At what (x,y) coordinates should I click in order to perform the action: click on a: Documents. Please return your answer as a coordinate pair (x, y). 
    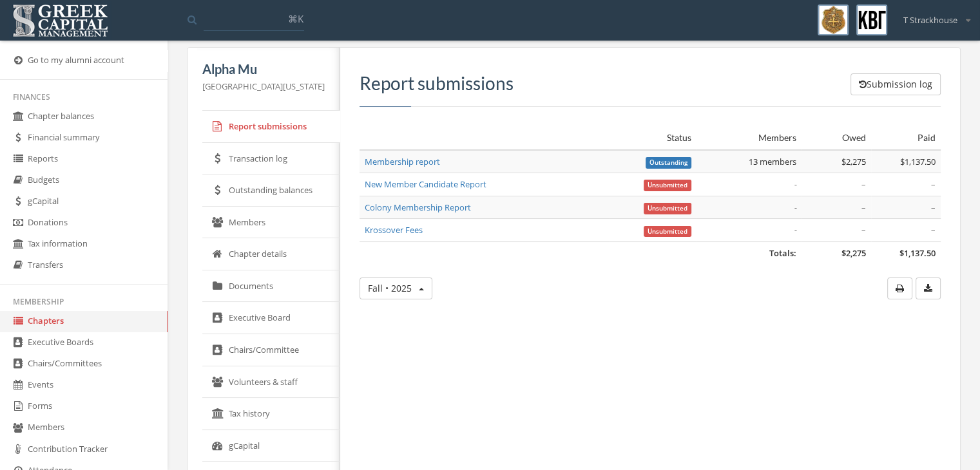
    Looking at the image, I should click on (271, 286).